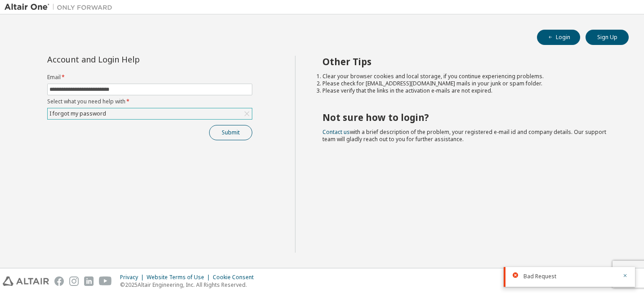 This screenshot has width=644, height=294. I want to click on div: Website Terms of Use, so click(180, 278).